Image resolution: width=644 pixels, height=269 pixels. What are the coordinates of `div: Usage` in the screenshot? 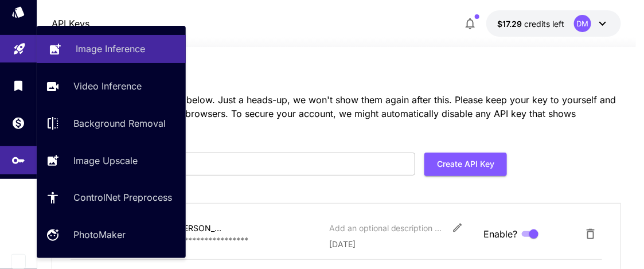 It's located at (19, 197).